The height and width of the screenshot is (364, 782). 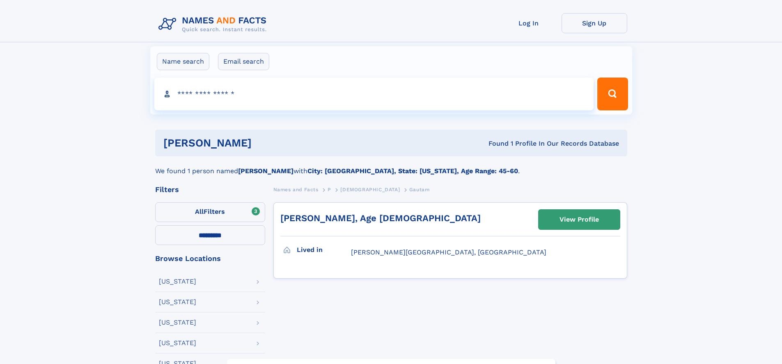 What do you see at coordinates (579, 220) in the screenshot?
I see `a: View Profile` at bounding box center [579, 220].